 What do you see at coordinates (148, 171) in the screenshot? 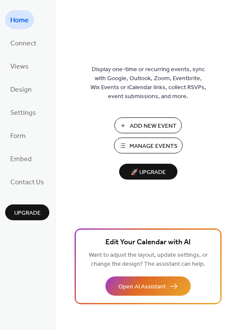
I see `button: 🚀 Upgrade` at bounding box center [148, 171].